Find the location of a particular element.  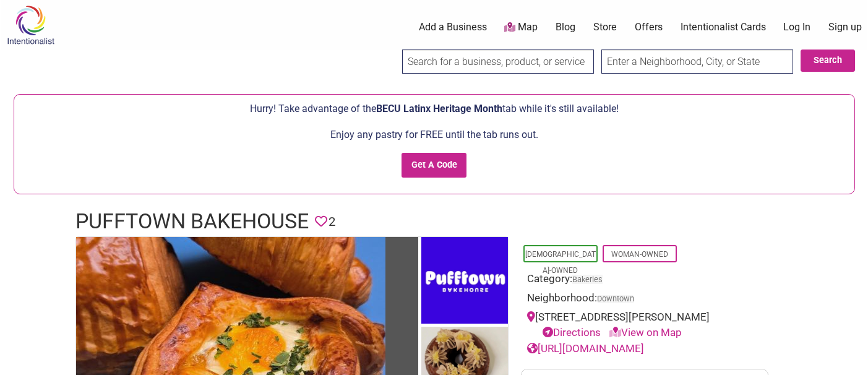

p: Hurry! Take advantage of the tab while it's still available! is located at coordinates (434, 109).